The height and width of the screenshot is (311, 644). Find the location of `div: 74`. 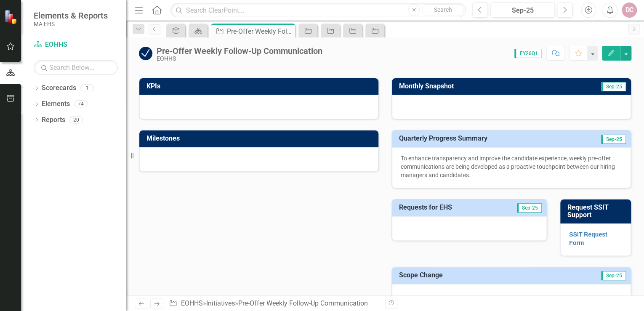

div: 74 is located at coordinates (80, 104).